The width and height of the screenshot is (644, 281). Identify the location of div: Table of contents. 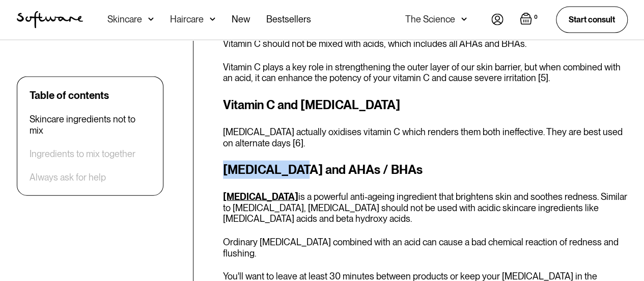
(69, 95).